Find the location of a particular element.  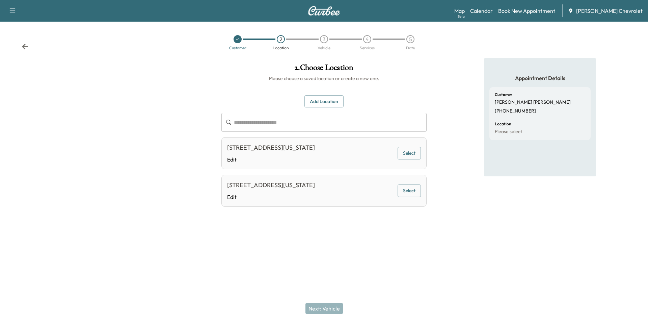

div: Beta is located at coordinates (461, 16).